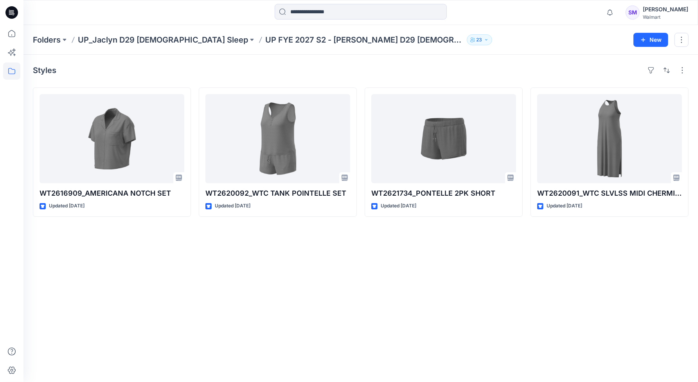  What do you see at coordinates (650, 40) in the screenshot?
I see `button: New` at bounding box center [650, 40].